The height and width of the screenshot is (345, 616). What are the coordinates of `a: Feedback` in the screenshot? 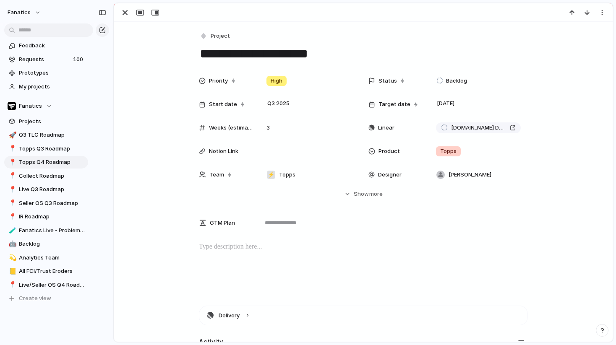 It's located at (46, 46).